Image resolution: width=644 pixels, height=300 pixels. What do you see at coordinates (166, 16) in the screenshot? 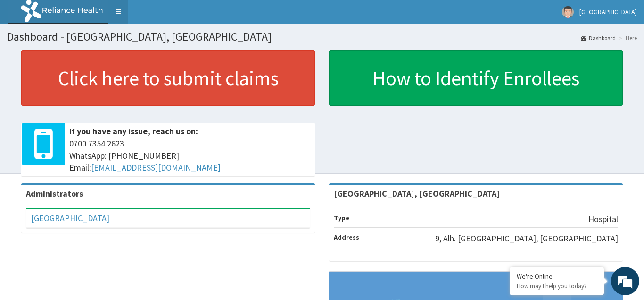
I see `div: Minimize live chat window` at bounding box center [166, 16].